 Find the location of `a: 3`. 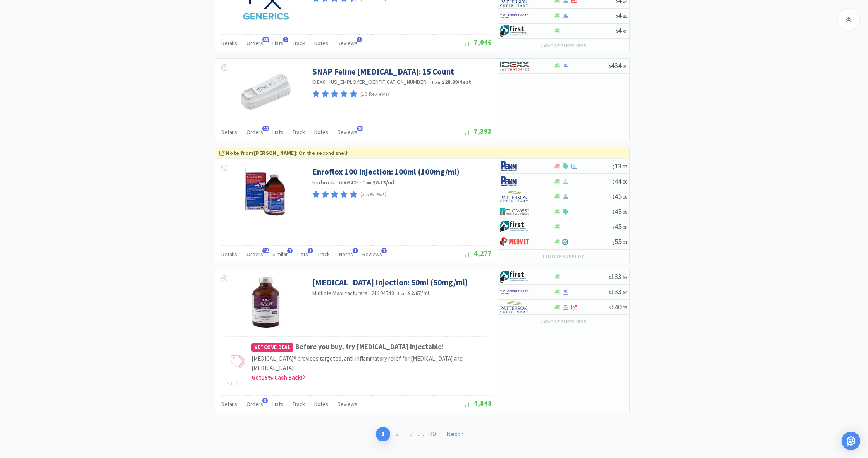

a: 3 is located at coordinates (411, 434).